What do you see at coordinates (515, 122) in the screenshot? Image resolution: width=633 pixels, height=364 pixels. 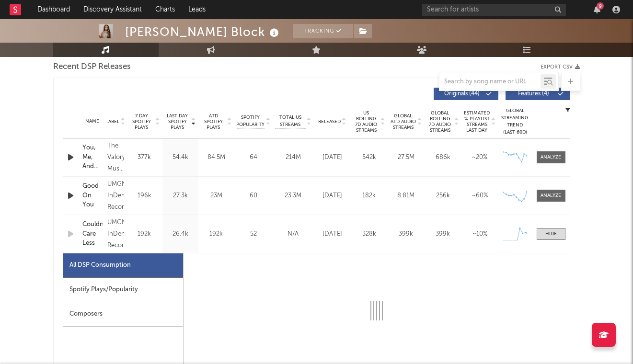 I see `div: Global Streaming Trend (Last 60D)` at bounding box center [515, 122].